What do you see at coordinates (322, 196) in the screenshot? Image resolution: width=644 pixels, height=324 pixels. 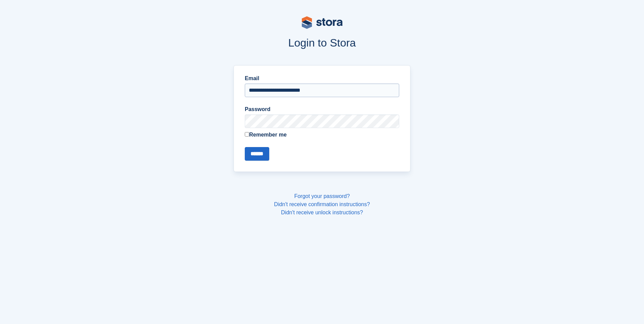 I see `a: Forgot your password?` at bounding box center [322, 196].